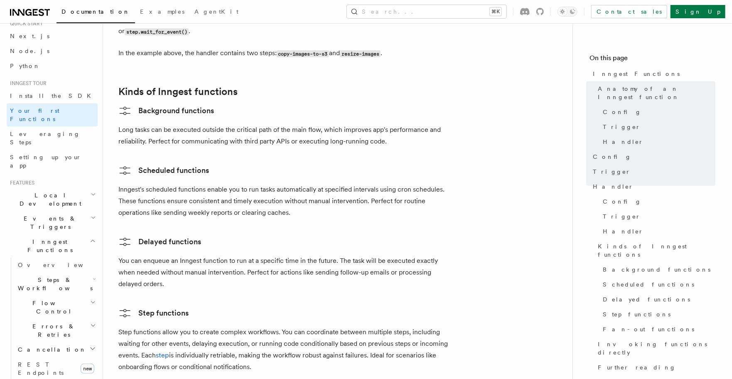 The height and width of the screenshot is (379, 732). I want to click on span: Examples, so click(162, 12).